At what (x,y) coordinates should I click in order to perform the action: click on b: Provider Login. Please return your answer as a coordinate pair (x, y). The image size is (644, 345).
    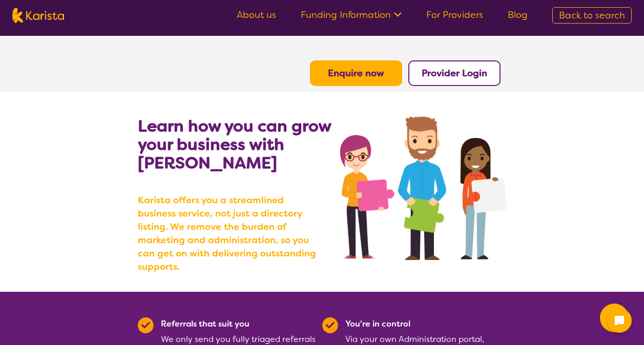
    Looking at the image, I should click on (454, 73).